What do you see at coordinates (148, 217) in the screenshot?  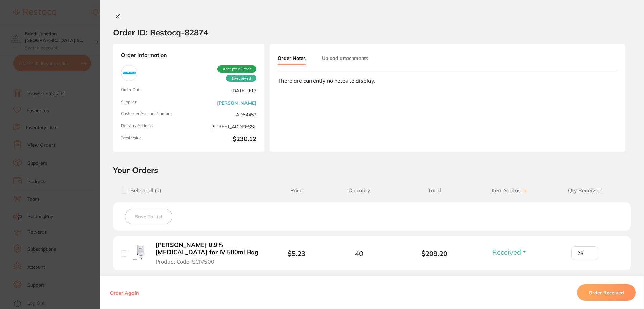 I see `button: Save To List` at bounding box center [148, 217].